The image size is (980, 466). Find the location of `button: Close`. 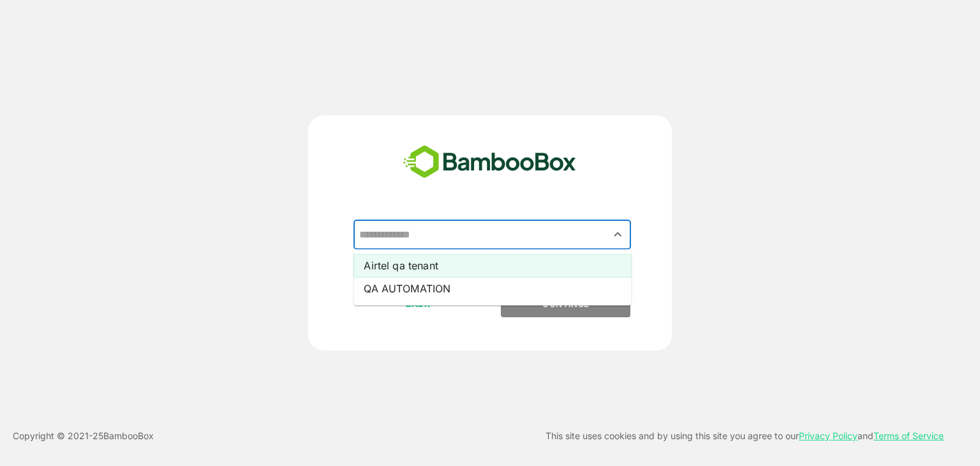

button: Close is located at coordinates (618, 235).